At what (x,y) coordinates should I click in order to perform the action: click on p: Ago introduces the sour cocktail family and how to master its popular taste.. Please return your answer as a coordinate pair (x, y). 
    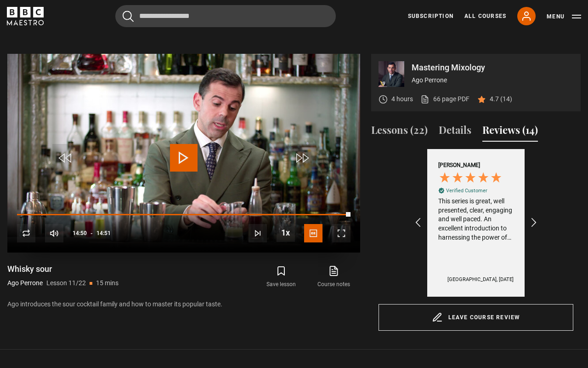
    Looking at the image, I should click on (184, 304).